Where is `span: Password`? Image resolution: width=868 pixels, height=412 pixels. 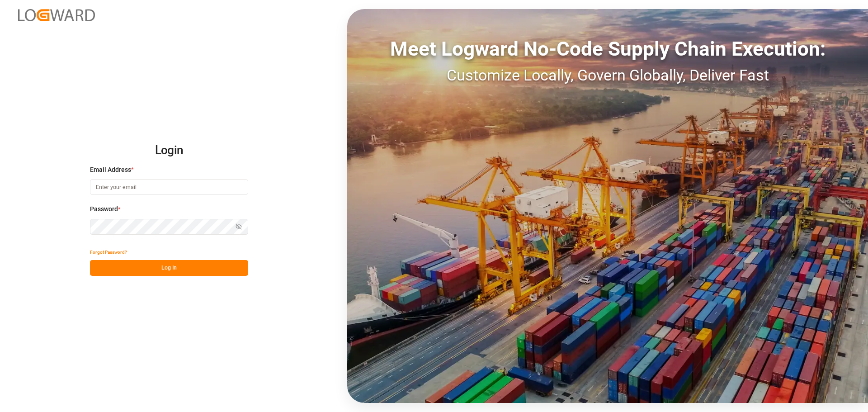 span: Password is located at coordinates (104, 209).